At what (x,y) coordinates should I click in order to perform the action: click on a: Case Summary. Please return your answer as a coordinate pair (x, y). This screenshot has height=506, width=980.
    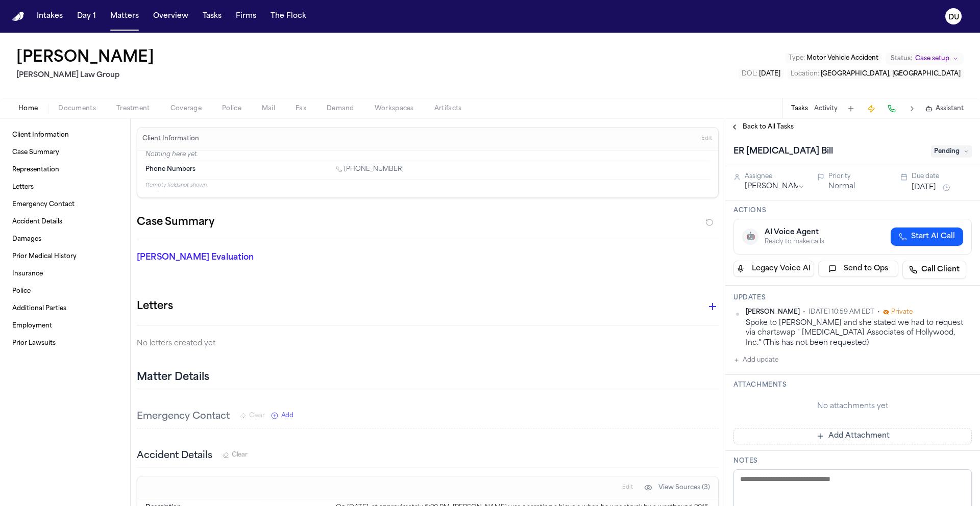
    Looking at the image, I should click on (65, 153).